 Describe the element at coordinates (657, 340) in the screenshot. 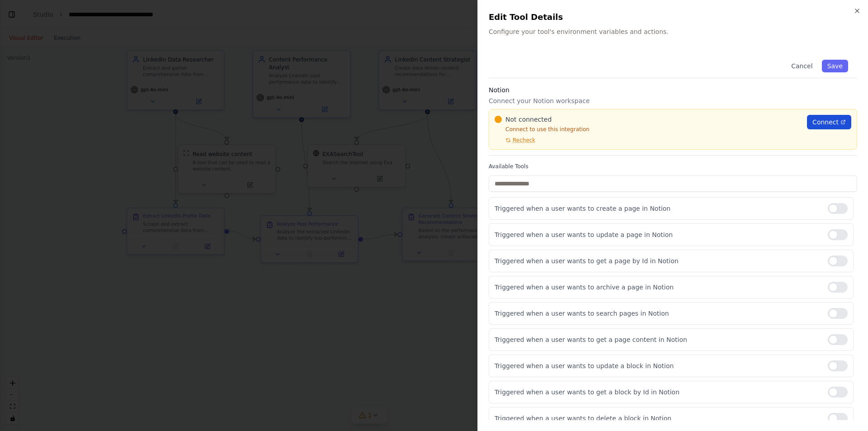

I see `p: Triggered when a user wants to get a page content in Notion` at that location.